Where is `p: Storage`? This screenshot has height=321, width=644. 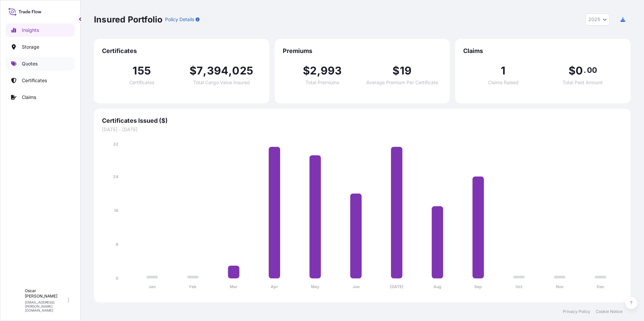
p: Storage is located at coordinates (31, 47).